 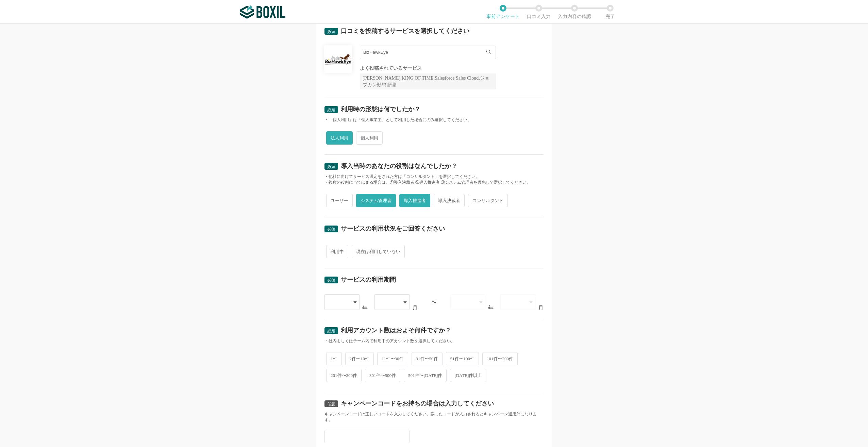 I want to click on span: システム管理者, so click(x=376, y=200).